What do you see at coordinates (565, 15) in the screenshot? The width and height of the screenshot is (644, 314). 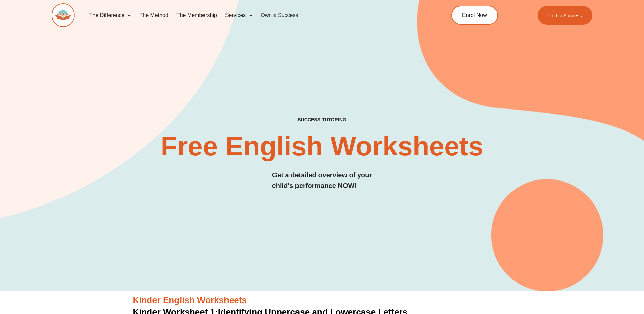 I see `a: Find a Success` at bounding box center [565, 15].